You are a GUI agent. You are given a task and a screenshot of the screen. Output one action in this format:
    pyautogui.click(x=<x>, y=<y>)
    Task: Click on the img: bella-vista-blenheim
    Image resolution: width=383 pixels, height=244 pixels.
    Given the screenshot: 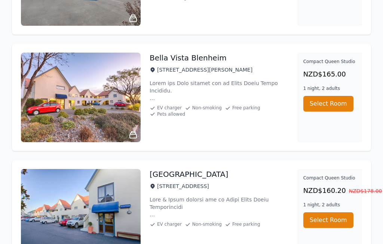 What is the action you would take?
    pyautogui.click(x=81, y=98)
    